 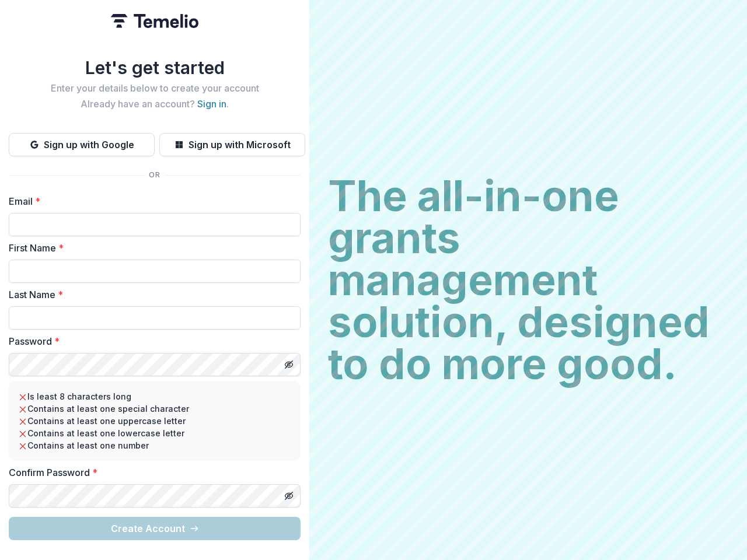 I want to click on img: Temelio, so click(x=155, y=21).